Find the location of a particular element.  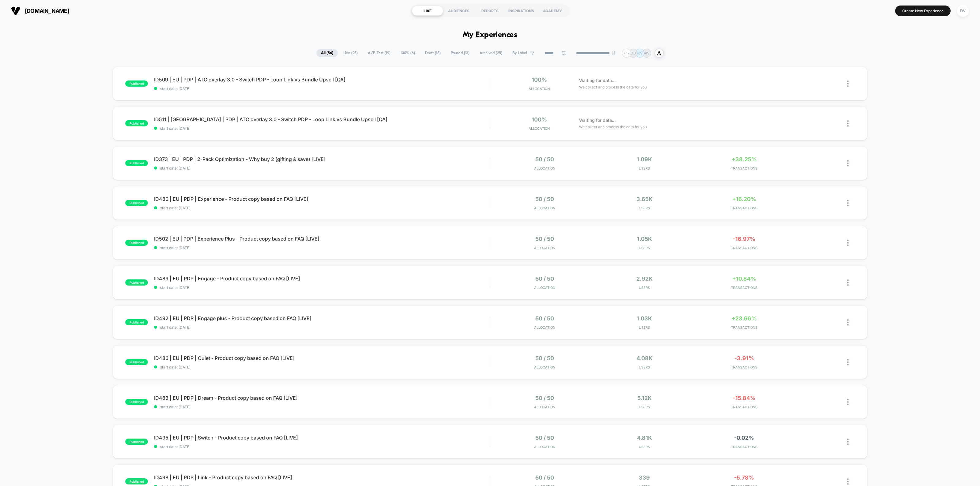

span: By Label is located at coordinates (520, 53).